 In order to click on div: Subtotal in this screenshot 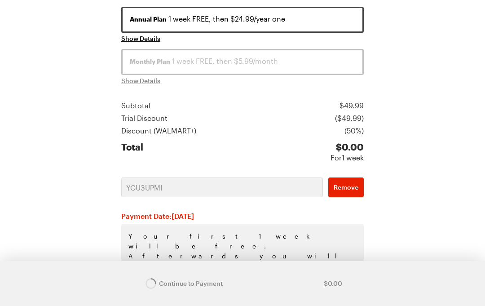, I will do `click(136, 106)`.